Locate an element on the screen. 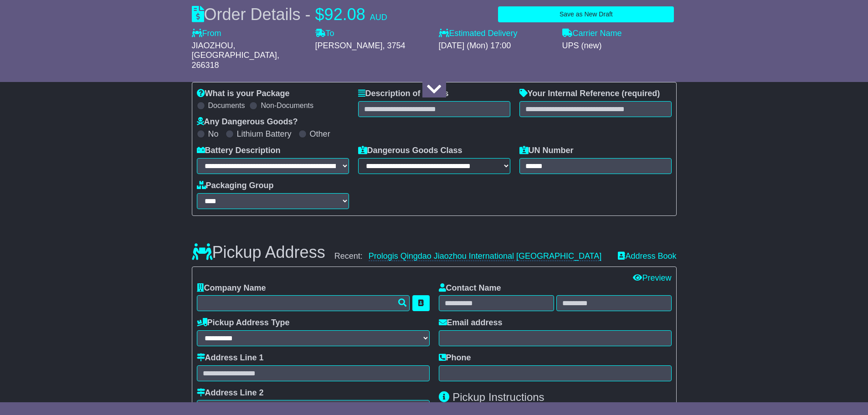 This screenshot has height=415, width=868. span: Pickup Instructions is located at coordinates (498, 396).